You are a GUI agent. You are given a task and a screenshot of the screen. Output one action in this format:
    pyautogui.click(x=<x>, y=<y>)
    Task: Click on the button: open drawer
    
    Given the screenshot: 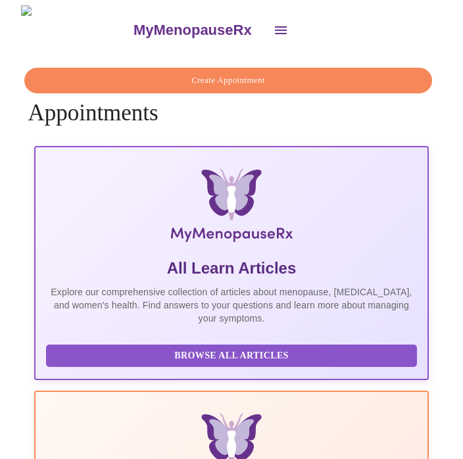 What is the action you would take?
    pyautogui.click(x=281, y=30)
    